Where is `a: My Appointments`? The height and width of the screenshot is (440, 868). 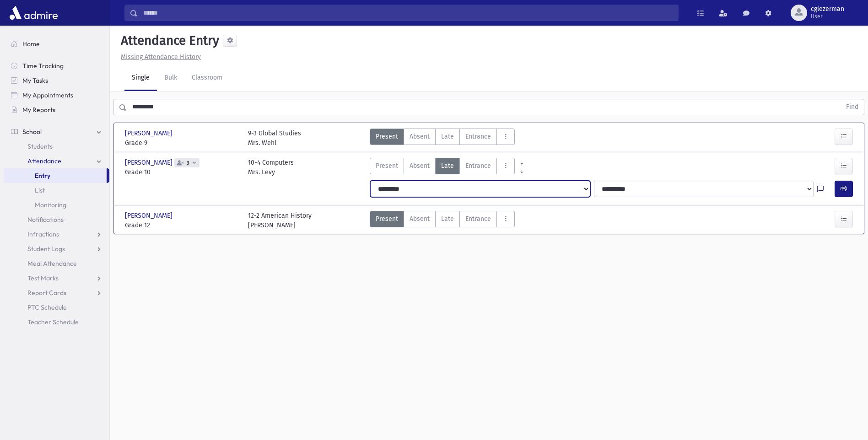 a: My Appointments is located at coordinates (57, 95).